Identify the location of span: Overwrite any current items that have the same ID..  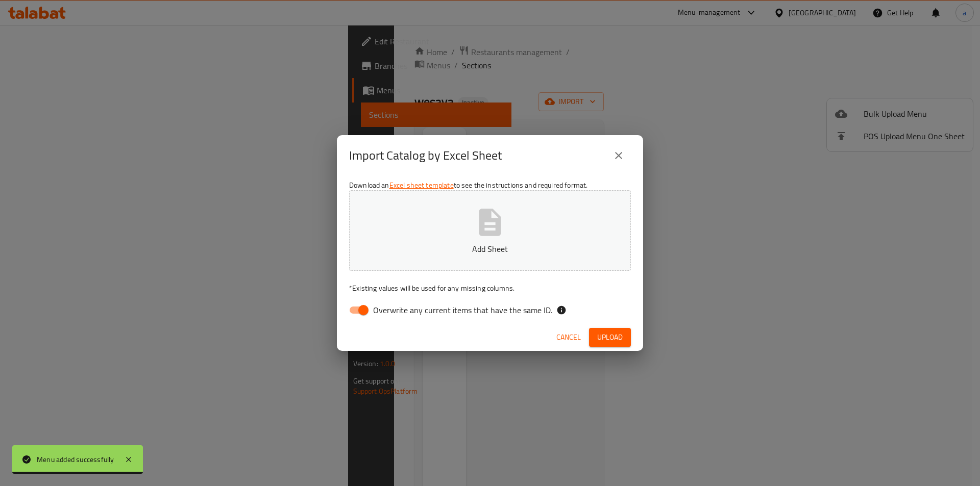
(462, 310).